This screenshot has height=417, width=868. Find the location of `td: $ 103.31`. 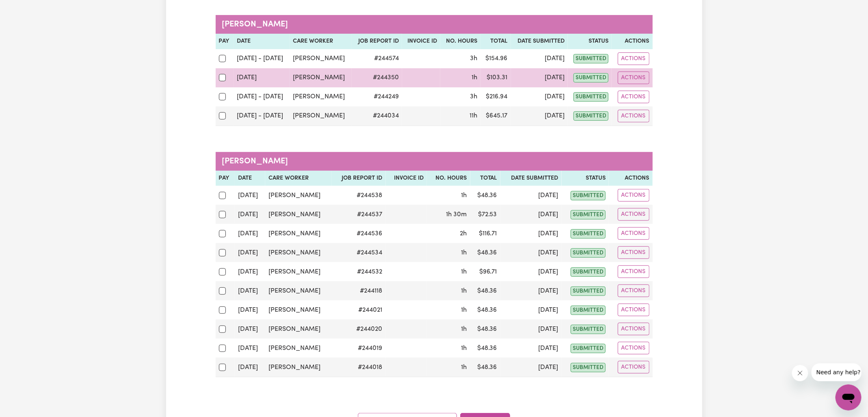

td: $ 103.31 is located at coordinates (496, 78).